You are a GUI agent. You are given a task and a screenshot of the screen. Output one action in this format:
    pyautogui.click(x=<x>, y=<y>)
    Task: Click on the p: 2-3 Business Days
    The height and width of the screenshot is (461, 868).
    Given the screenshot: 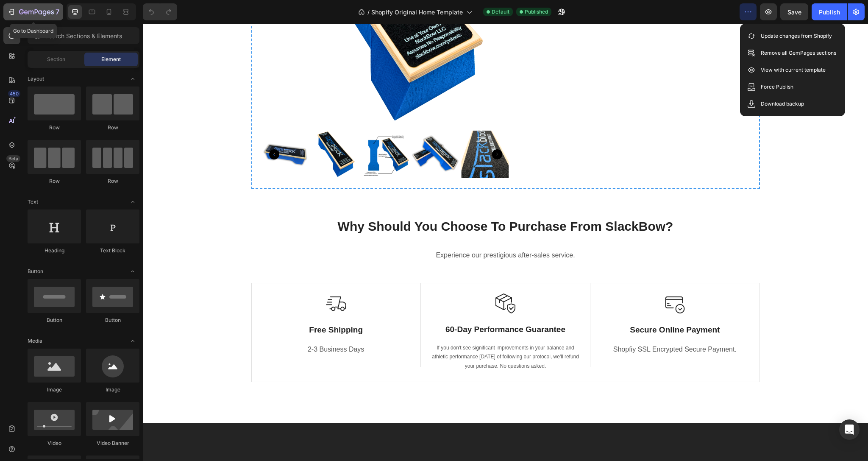 What is the action you would take?
    pyautogui.click(x=193, y=325)
    